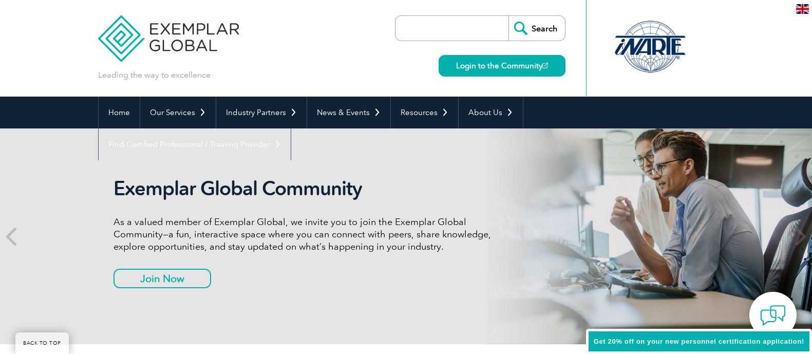  I want to click on img: open_square.png, so click(545, 65).